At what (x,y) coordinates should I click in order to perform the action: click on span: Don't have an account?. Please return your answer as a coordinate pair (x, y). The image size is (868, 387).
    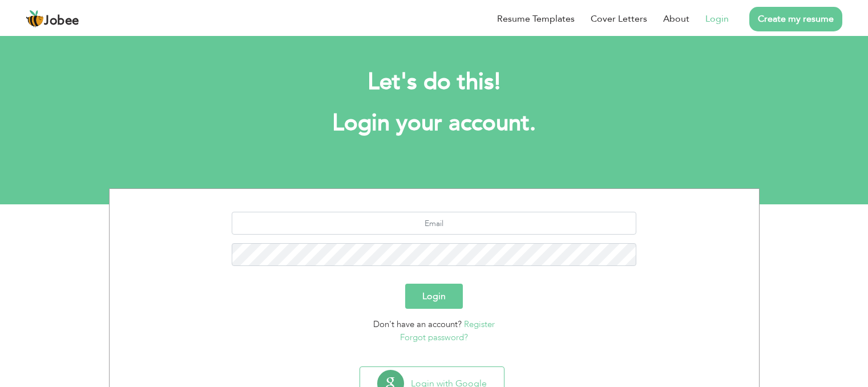
    Looking at the image, I should click on (417, 325).